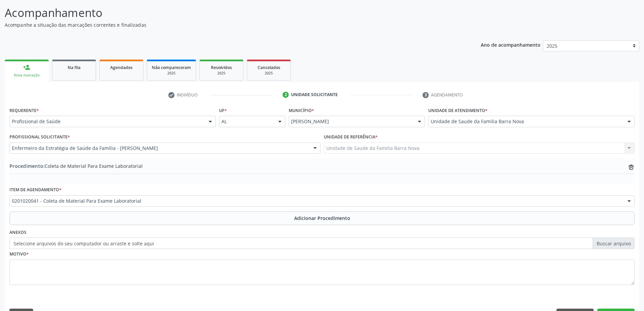 Image resolution: width=644 pixels, height=311 pixels. I want to click on button: Adicionar Procedimento, so click(322, 218).